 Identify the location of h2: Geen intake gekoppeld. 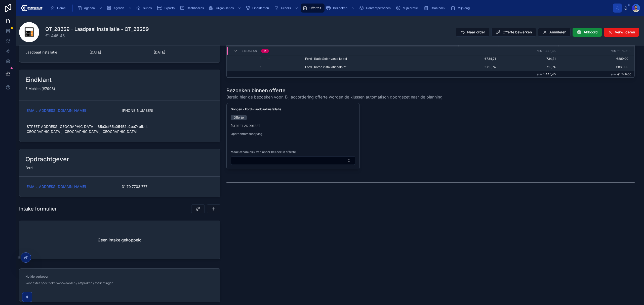
(119, 240).